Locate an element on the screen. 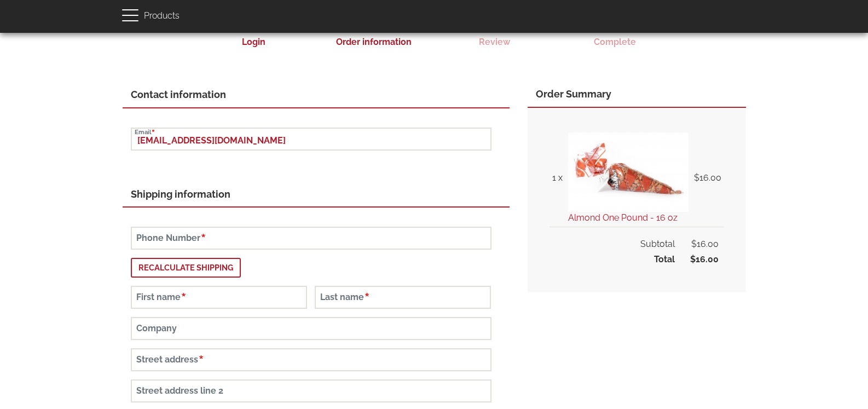  input: Street address line 2 is located at coordinates (311, 391).